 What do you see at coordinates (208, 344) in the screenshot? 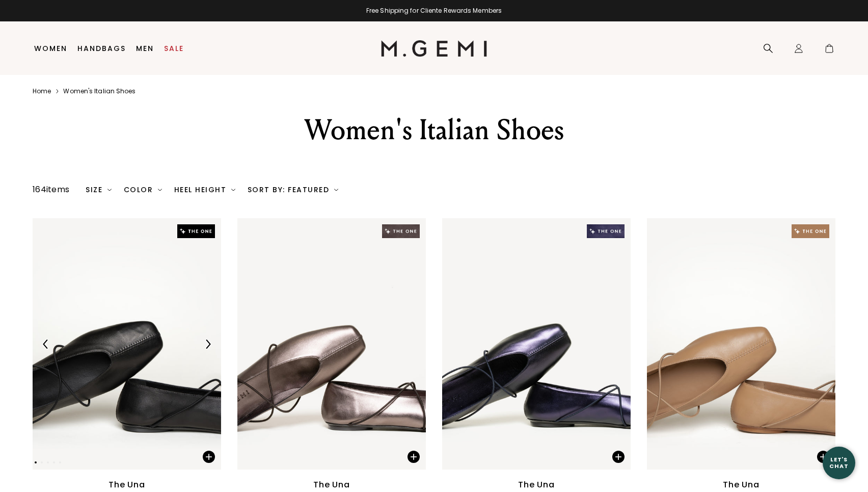
I see `img: Next Arrow` at bounding box center [208, 344].